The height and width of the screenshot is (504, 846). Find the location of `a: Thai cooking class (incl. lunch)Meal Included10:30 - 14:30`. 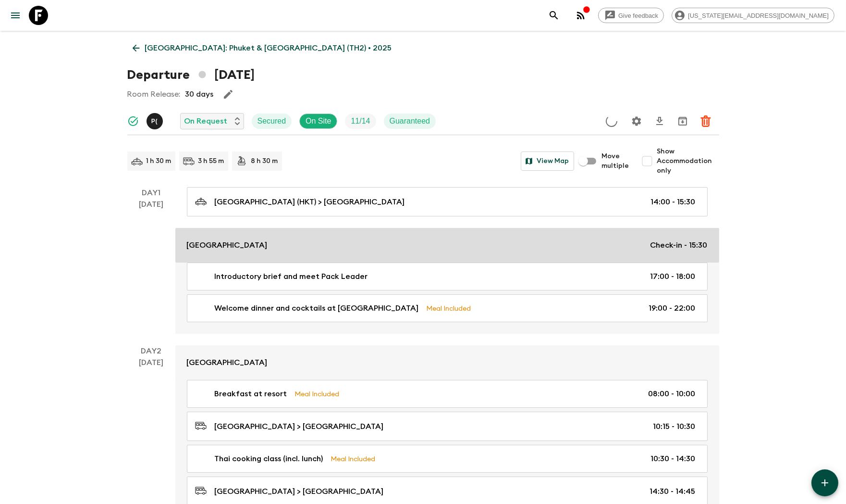

a: Thai cooking class (incl. lunch)Meal Included10:30 - 14:30 is located at coordinates (448, 459).